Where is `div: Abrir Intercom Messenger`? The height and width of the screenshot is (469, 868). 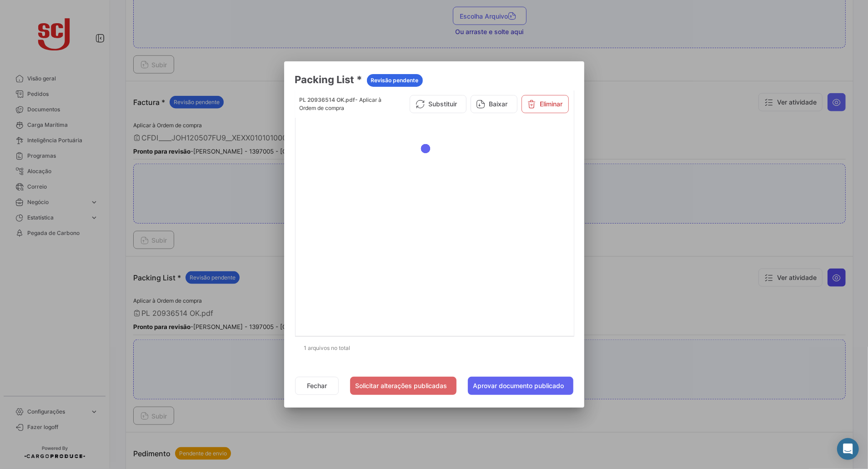
div: Abrir Intercom Messenger is located at coordinates (848, 449).